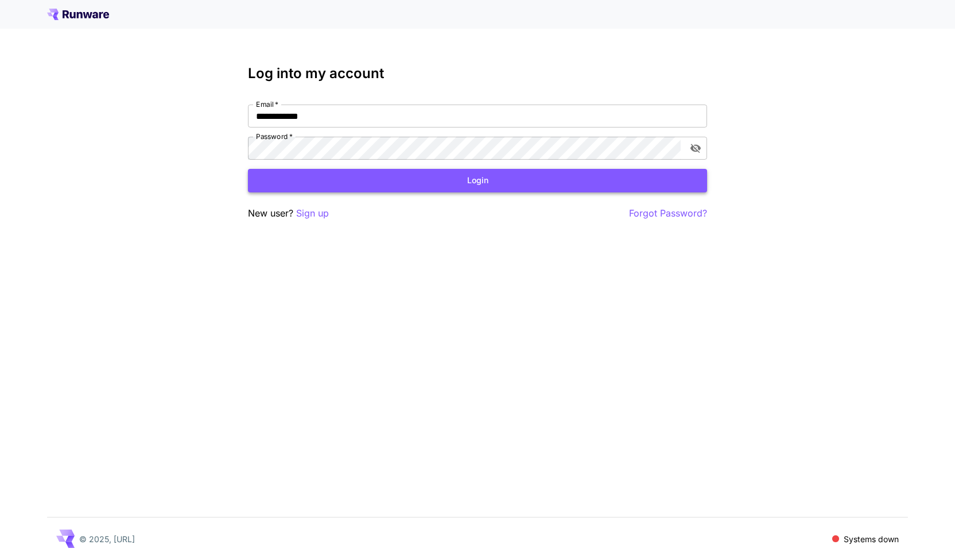 Image resolution: width=955 pixels, height=560 pixels. I want to click on p: New user?, so click(289, 213).